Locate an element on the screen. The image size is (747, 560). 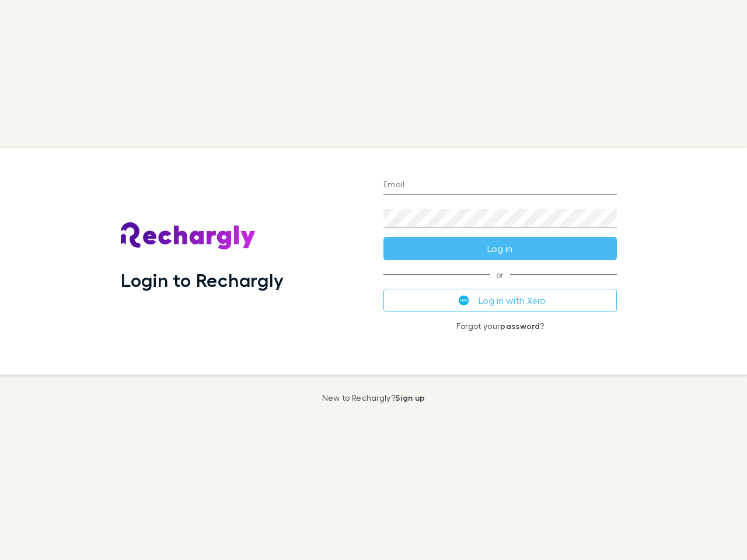
img: Rechargly's Logo is located at coordinates (189, 236).